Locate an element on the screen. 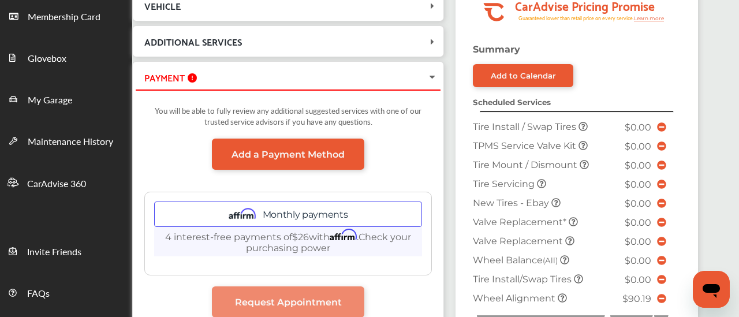  span: Invite Friends is located at coordinates (54, 252).